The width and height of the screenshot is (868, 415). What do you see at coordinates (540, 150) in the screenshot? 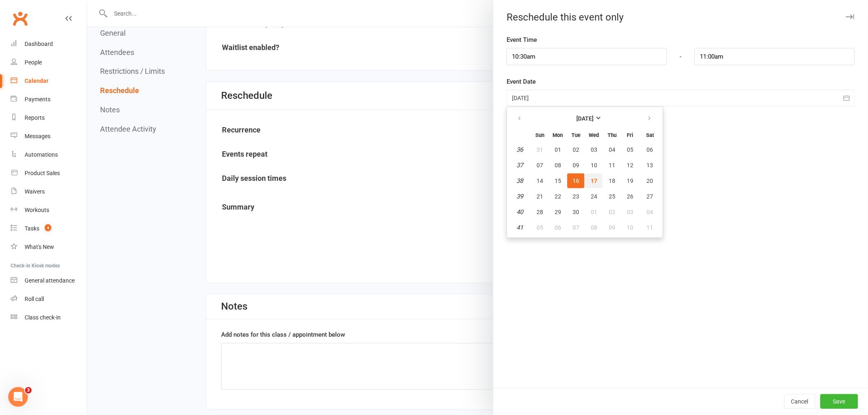
I see `button: 31` at bounding box center [540, 150].